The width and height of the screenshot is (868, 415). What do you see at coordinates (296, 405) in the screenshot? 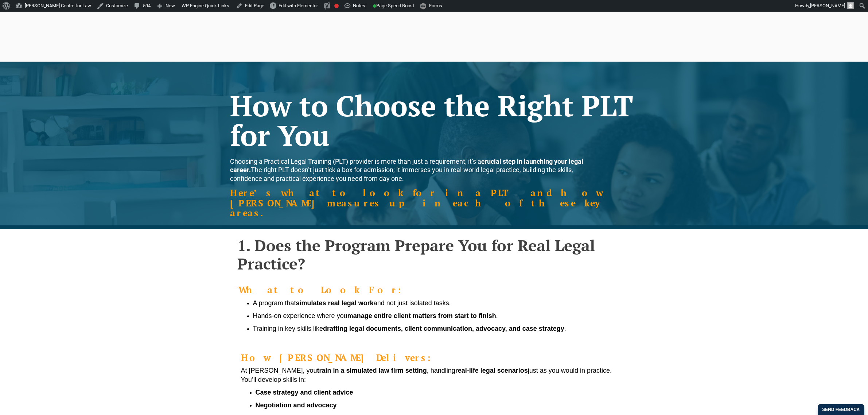
I see `b: Negotiation and advocacy` at bounding box center [296, 405].